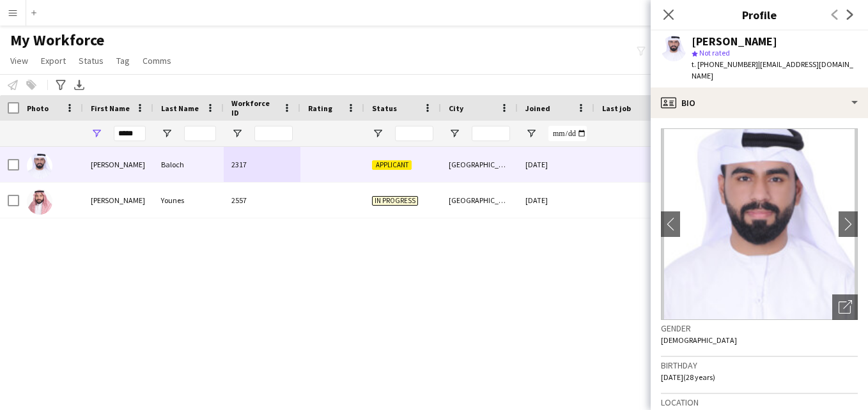 The height and width of the screenshot is (410, 868). What do you see at coordinates (56, 40) in the screenshot?
I see `span: My Workforce` at bounding box center [56, 40].